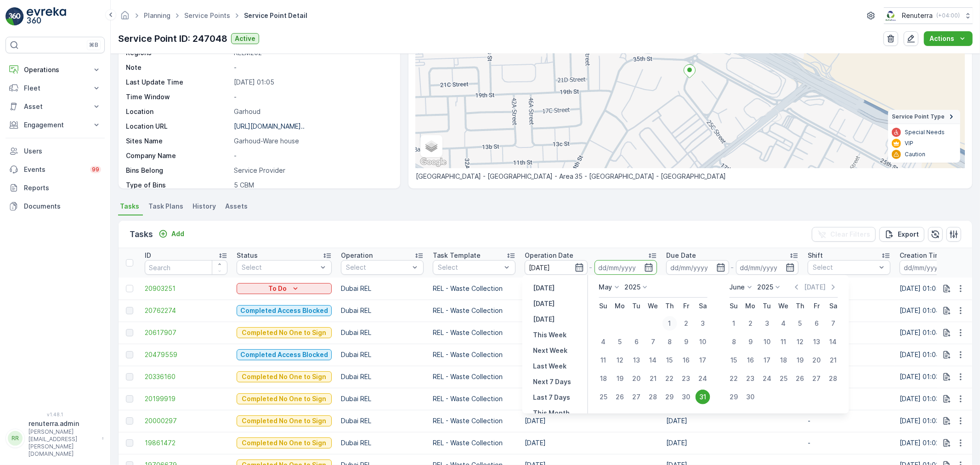 This screenshot has height=465, width=980. Describe the element at coordinates (62, 151) in the screenshot. I see `p: Users` at that location.